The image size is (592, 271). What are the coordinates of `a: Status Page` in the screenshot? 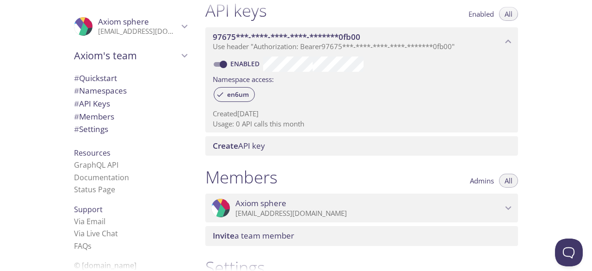 It's located at (94, 189).